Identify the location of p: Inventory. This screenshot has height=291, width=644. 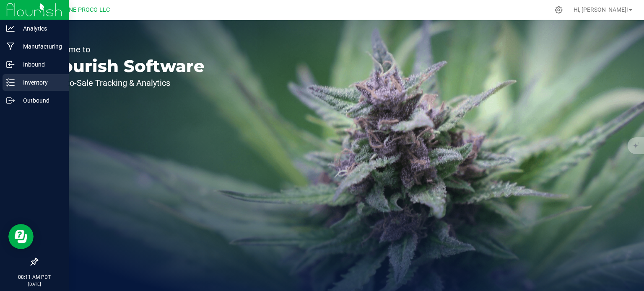
(40, 83).